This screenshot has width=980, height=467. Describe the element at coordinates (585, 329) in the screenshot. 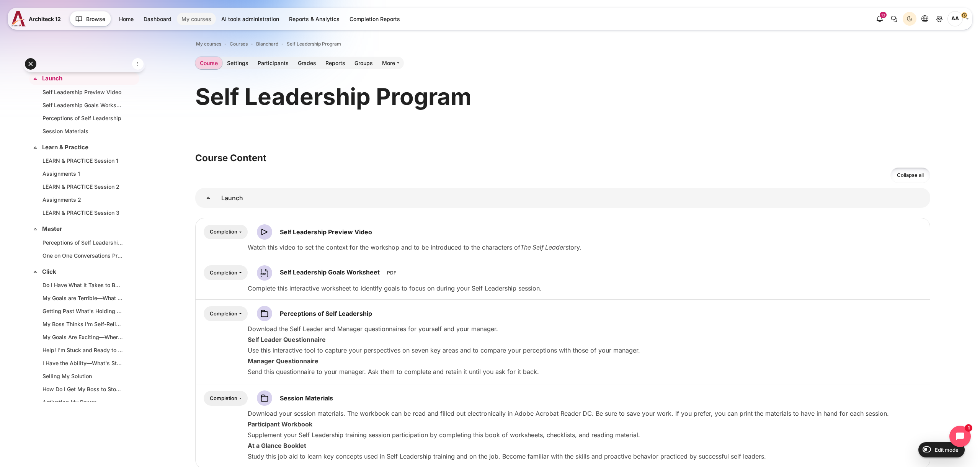

I see `p: Download the Self Leader and Manager questionnaires for yourself and your manager.` at that location.